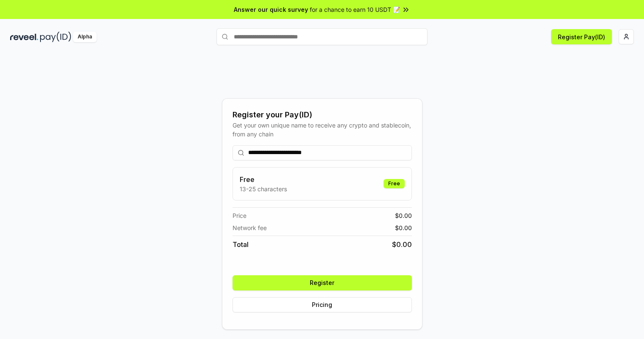  Describe the element at coordinates (322, 305) in the screenshot. I see `button: Pricing` at that location.